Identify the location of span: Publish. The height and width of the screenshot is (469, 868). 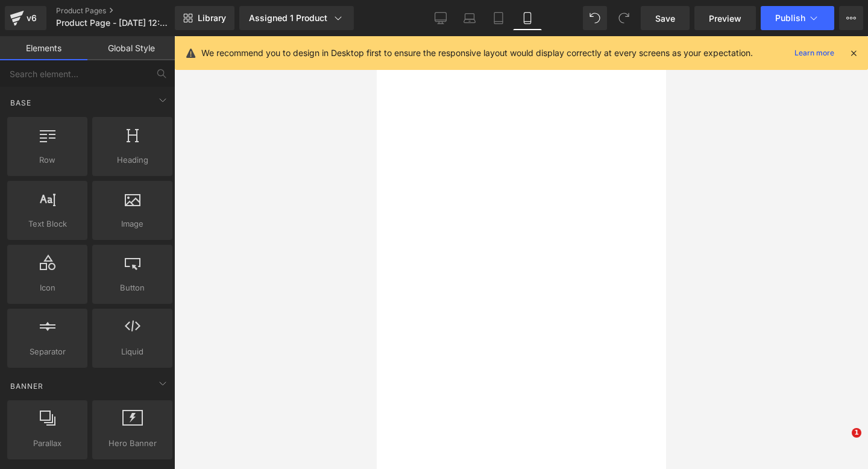
(790, 18).